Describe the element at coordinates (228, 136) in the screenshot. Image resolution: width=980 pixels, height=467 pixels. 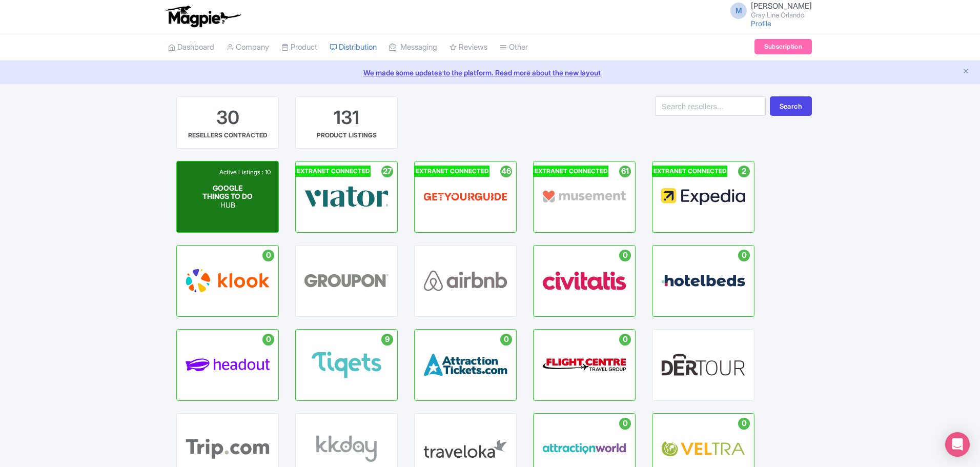
I see `div: RESELLERS CONTRACTED` at that location.